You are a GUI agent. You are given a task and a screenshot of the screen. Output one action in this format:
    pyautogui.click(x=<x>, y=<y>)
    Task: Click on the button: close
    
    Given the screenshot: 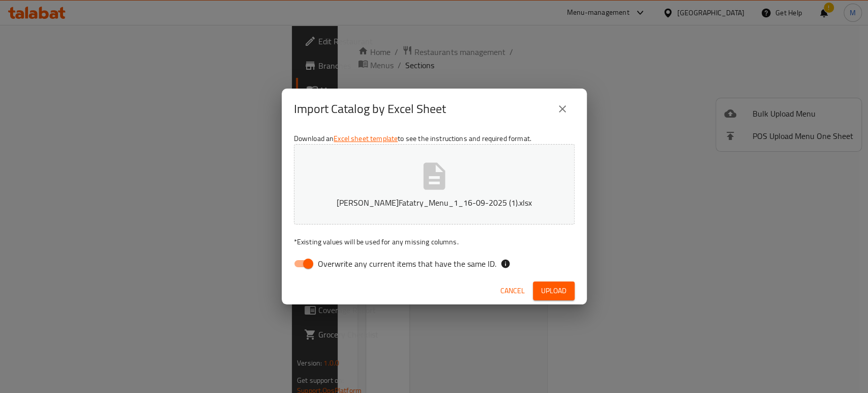 What is the action you would take?
    pyautogui.click(x=562, y=109)
    